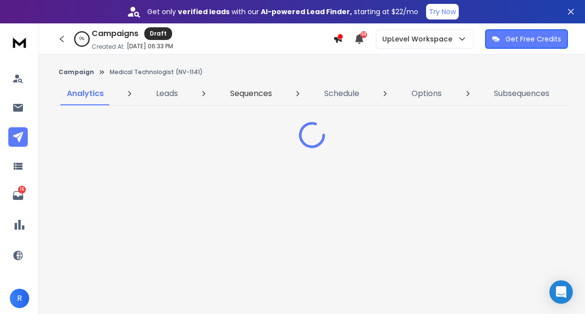 Image resolution: width=585 pixels, height=314 pixels. What do you see at coordinates (341, 94) in the screenshot?
I see `p: Schedule` at bounding box center [341, 94].